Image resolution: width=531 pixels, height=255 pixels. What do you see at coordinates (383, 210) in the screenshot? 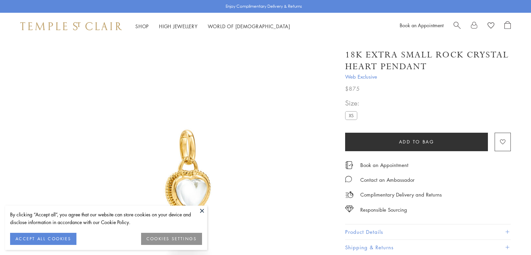
I see `div: Responsible Sourcing` at bounding box center [383, 210].